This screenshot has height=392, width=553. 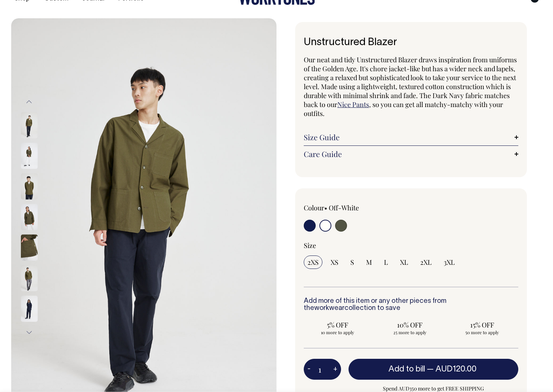 I want to click on input: XS, so click(x=334, y=262).